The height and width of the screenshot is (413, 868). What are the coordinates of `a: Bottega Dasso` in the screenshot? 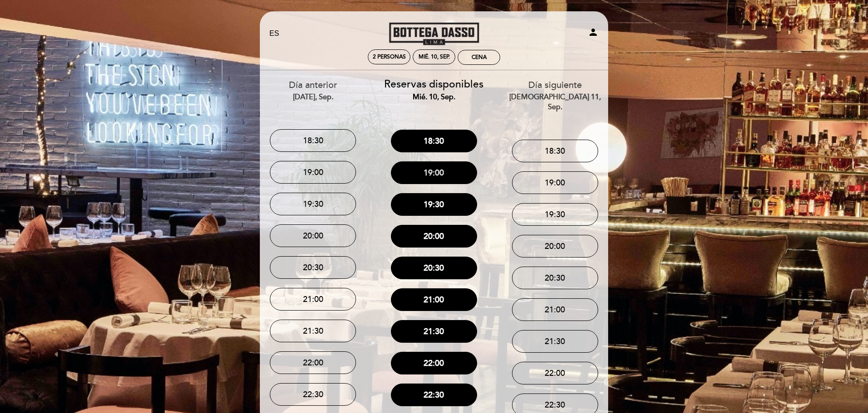 It's located at (434, 34).